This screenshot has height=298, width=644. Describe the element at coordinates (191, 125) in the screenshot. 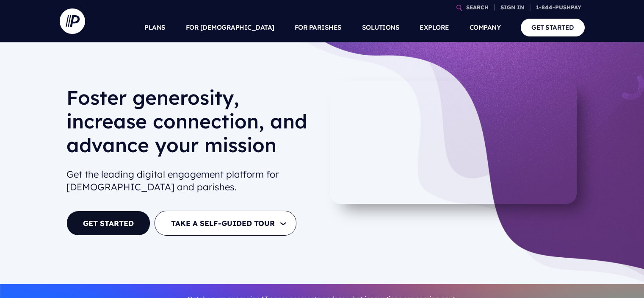

I see `h1: Foster generosity, increase connection, and advance your mission` at that location.